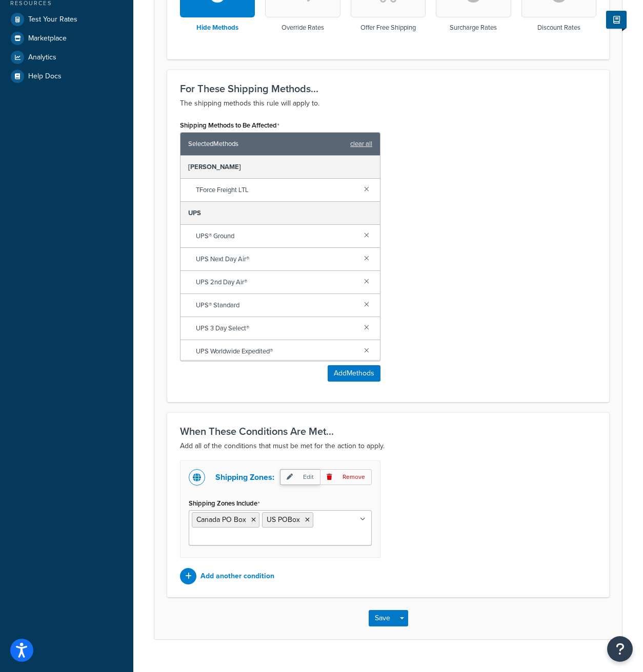  I want to click on button: Show Help Docs, so click(617, 20).